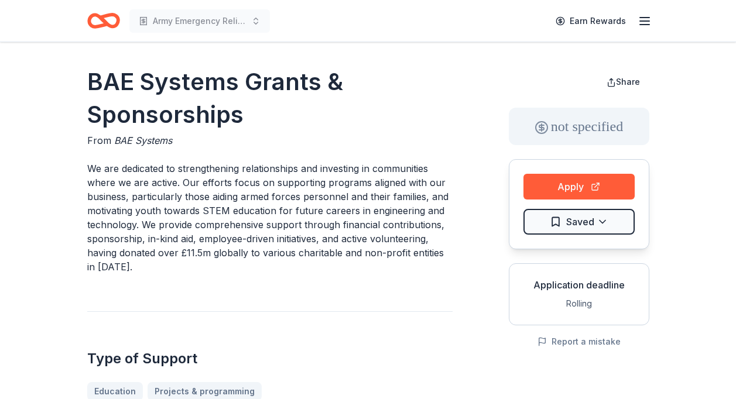  Describe the element at coordinates (579, 285) in the screenshot. I see `div: Application deadline` at that location.